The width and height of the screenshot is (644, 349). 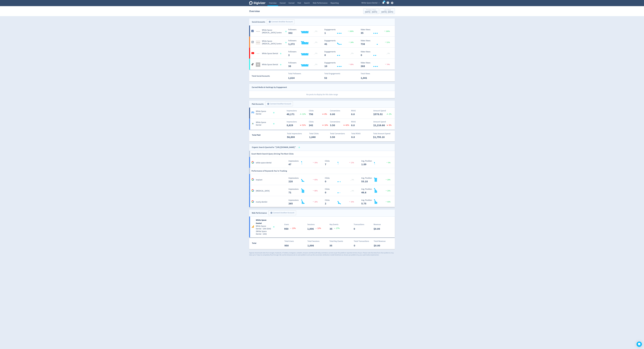 I want to click on p: 0.00, so click(x=336, y=114).